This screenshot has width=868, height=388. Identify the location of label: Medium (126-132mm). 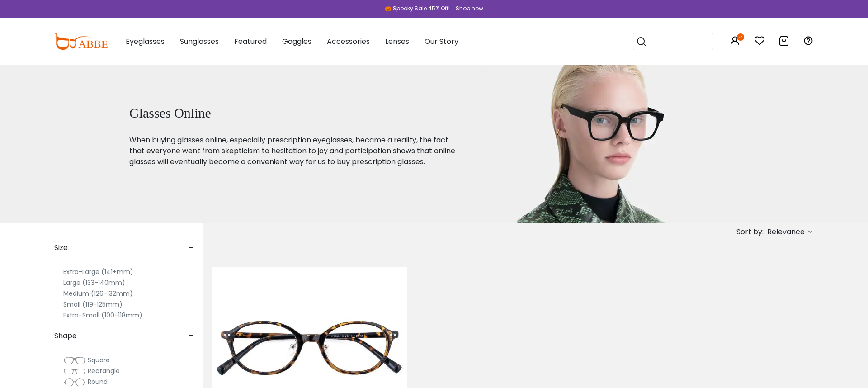
(98, 294).